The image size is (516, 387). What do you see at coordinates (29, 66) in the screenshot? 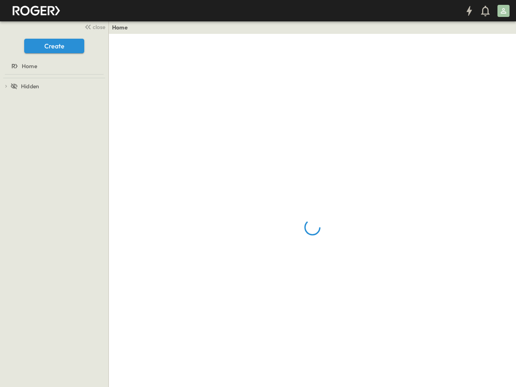
I see `span: Home` at bounding box center [29, 66].